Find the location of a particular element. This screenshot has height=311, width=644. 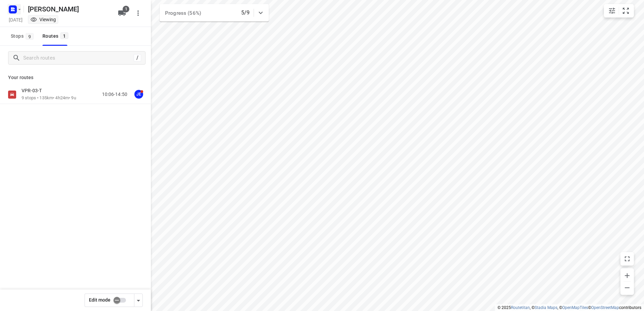

button: Map settings is located at coordinates (612, 11).